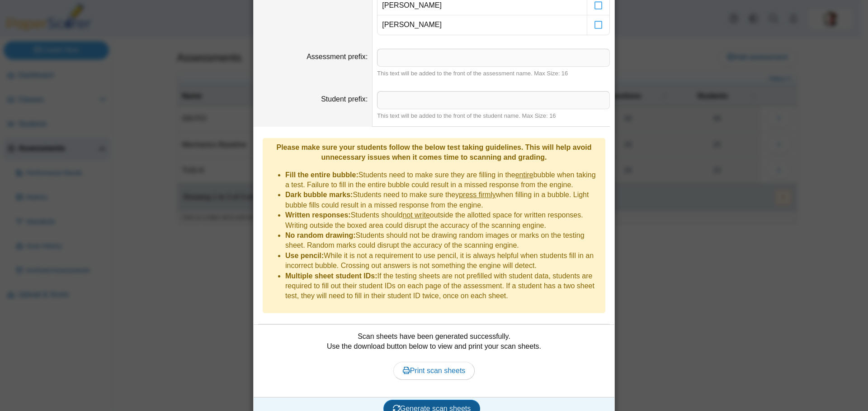 This screenshot has width=868, height=411. Describe the element at coordinates (434, 372) in the screenshot. I see `a: Print scan sheets` at that location.